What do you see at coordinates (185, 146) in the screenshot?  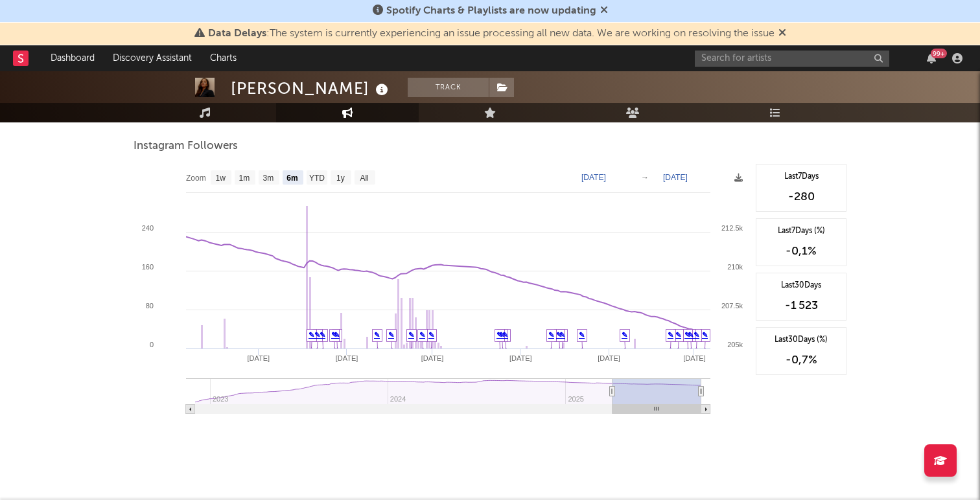 I see `span: Instagram Followers` at bounding box center [185, 146].